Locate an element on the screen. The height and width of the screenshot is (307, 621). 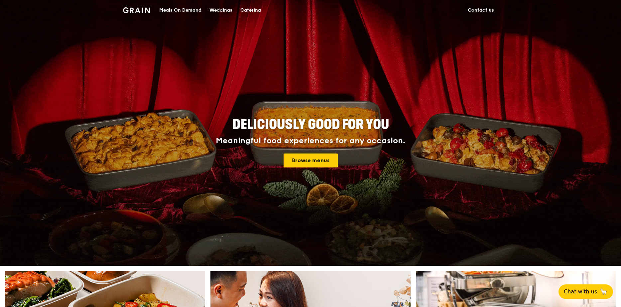
div: Meals On Demand is located at coordinates (180, 10).